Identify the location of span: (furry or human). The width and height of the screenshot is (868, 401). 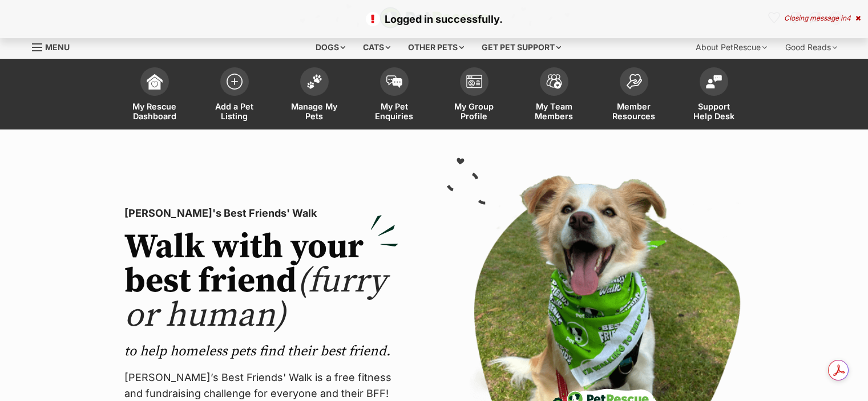
(255, 298).